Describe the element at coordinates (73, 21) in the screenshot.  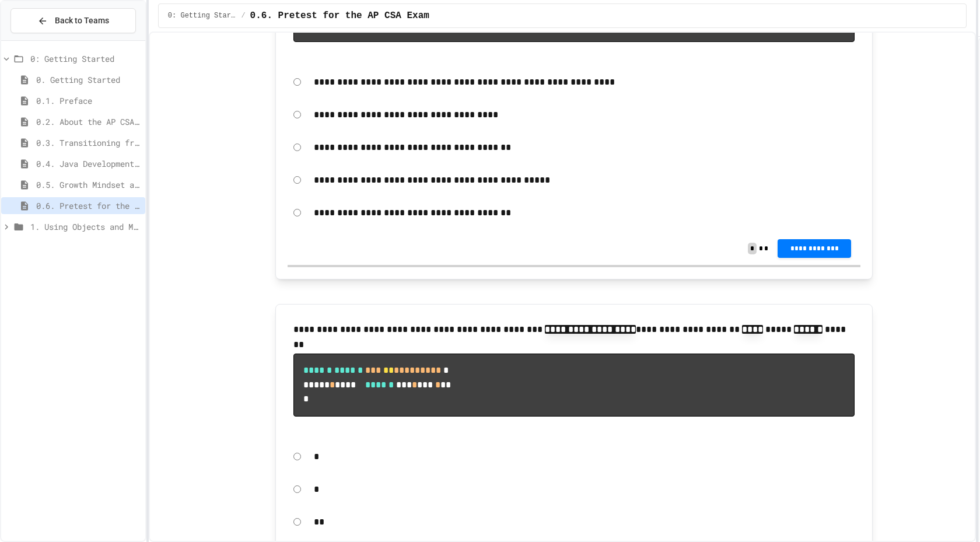
I see `button: Back to Teams` at that location.